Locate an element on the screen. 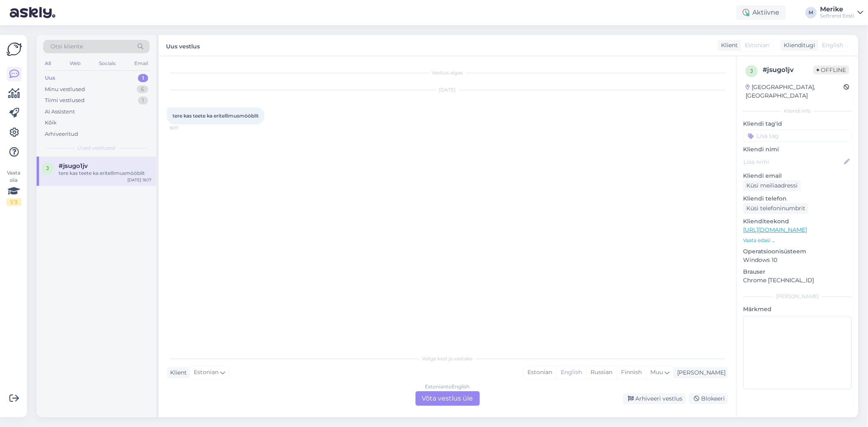 The height and width of the screenshot is (427, 868). div: tere kas teete ka eritellimusmööblit is located at coordinates (105, 173).